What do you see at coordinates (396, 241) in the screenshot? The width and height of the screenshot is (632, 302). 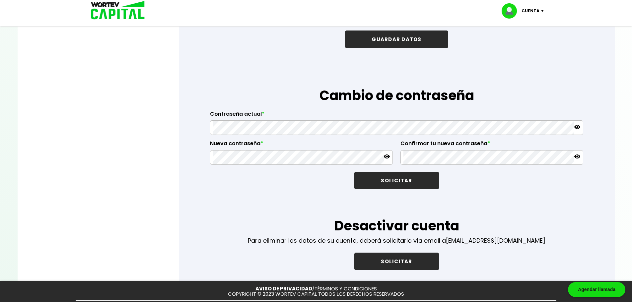 I see `p: Para eliminar los datos de su cuenta, deberá solicitarlo vía email a` at bounding box center [396, 241].